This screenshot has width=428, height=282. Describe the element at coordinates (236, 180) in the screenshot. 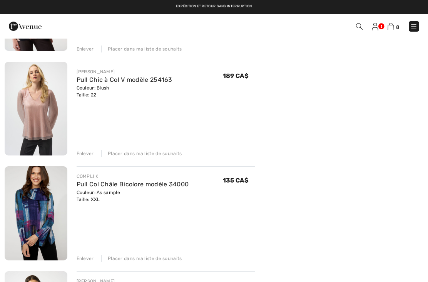

I see `span: 135 CA$` at that location.